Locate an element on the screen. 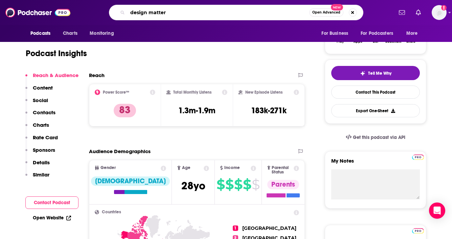 The image size is (452, 239). a: Get this podcast via API is located at coordinates (375, 137).